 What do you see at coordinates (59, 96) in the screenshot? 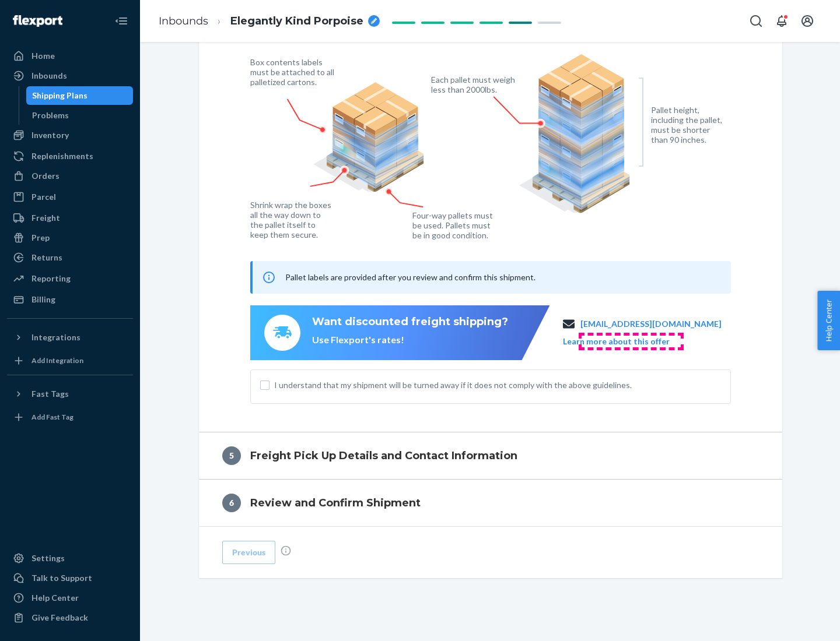
I see `div: Shipping Plans` at bounding box center [59, 96].